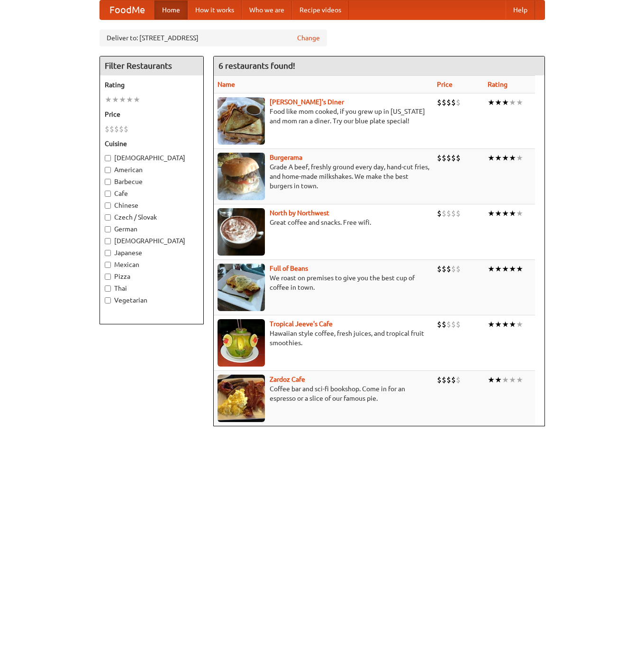 Image resolution: width=644 pixels, height=671 pixels. I want to click on img: burgerama.jpg, so click(241, 176).